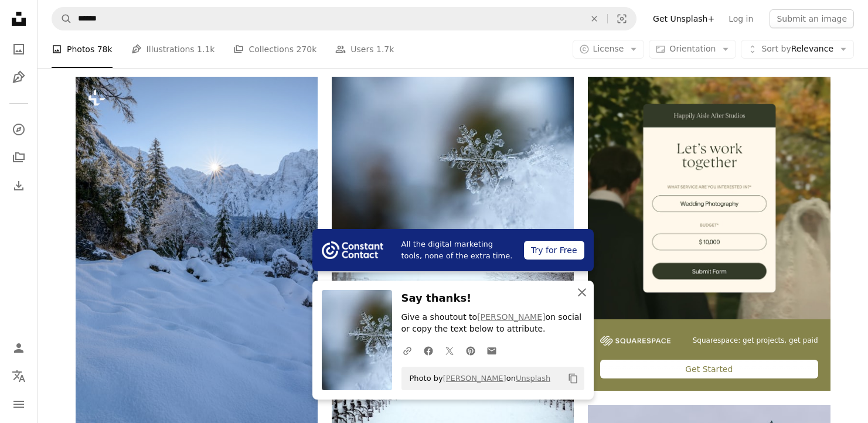 This screenshot has height=423, width=868. I want to click on button: License, so click(609, 49).